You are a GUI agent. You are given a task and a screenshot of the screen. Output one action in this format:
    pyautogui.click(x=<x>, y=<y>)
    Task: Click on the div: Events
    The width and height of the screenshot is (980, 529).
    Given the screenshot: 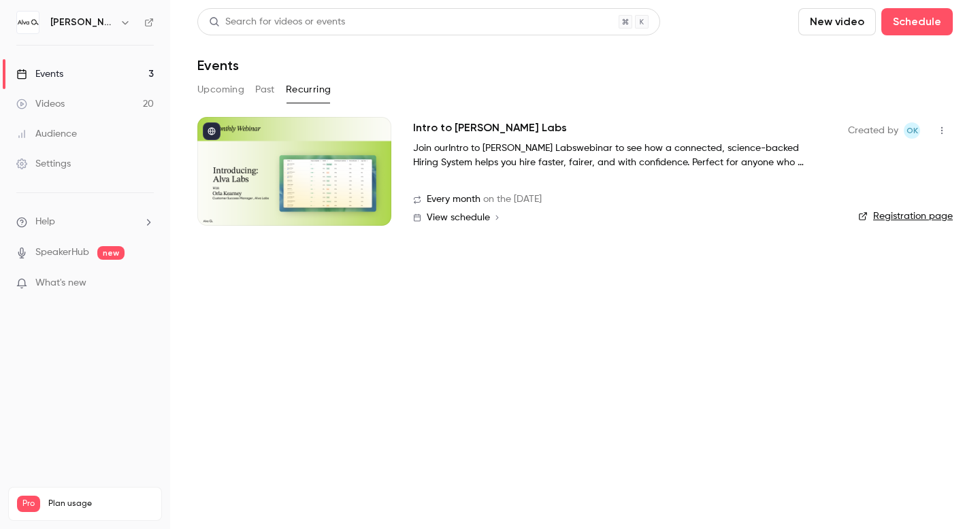 What is the action you would take?
    pyautogui.click(x=40, y=74)
    